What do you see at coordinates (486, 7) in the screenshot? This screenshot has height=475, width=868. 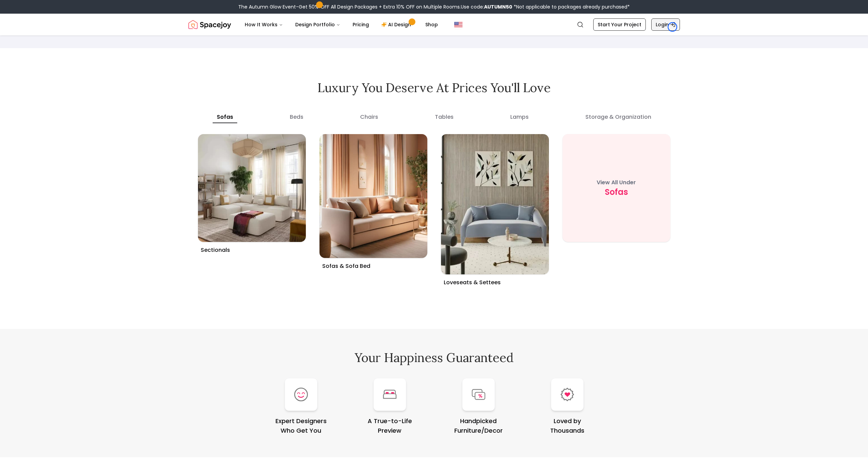 I see `span: Use code:` at bounding box center [486, 7].